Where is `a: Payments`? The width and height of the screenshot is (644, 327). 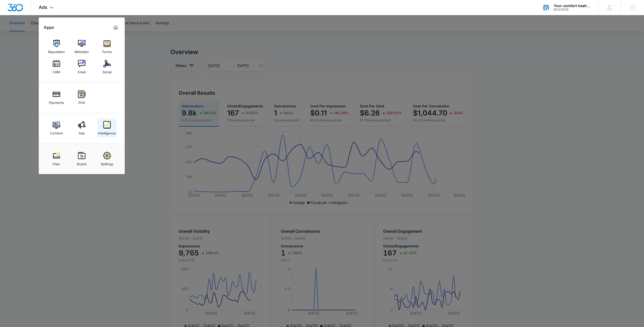 a: Payments is located at coordinates (57, 97).